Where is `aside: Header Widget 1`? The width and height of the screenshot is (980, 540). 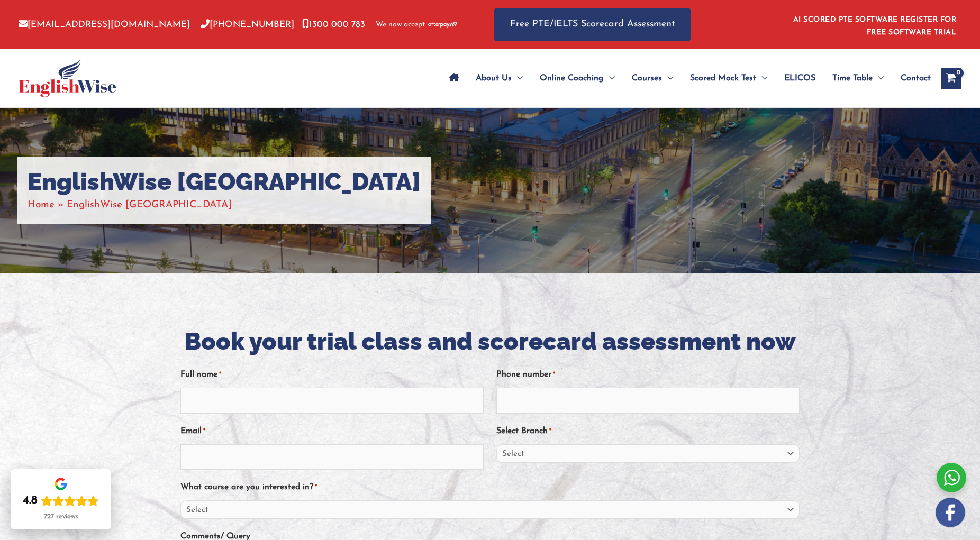
aside: Header Widget 1 is located at coordinates (875, 25).